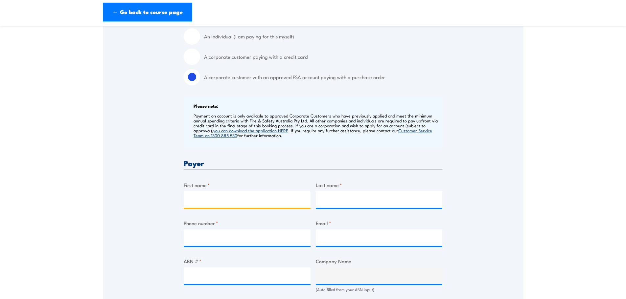 This screenshot has width=626, height=299. I want to click on label: A corporate customer with an approved FSA account paying with a purchase order, so click(323, 77).